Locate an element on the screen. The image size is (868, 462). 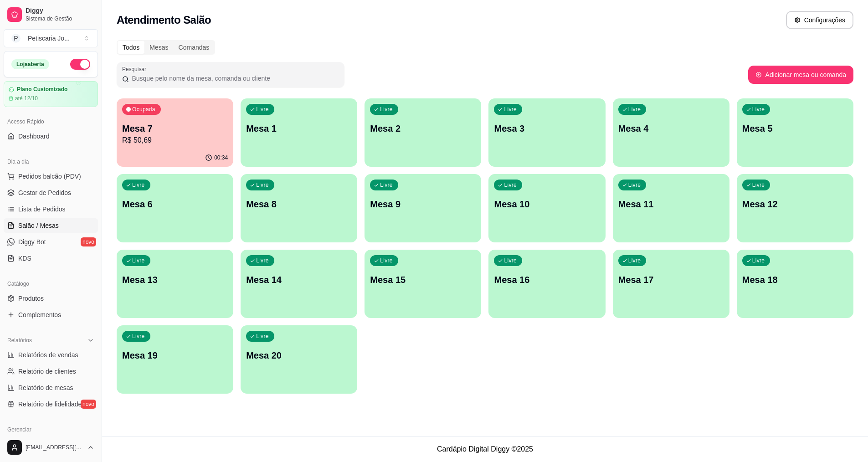
p: Mesa 9 is located at coordinates (423, 204).